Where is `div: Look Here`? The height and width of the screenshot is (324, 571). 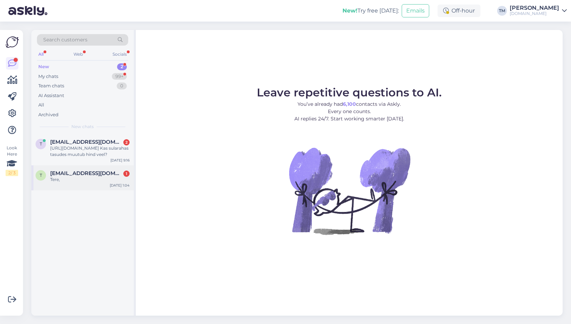 div: Look Here is located at coordinates (12, 161).